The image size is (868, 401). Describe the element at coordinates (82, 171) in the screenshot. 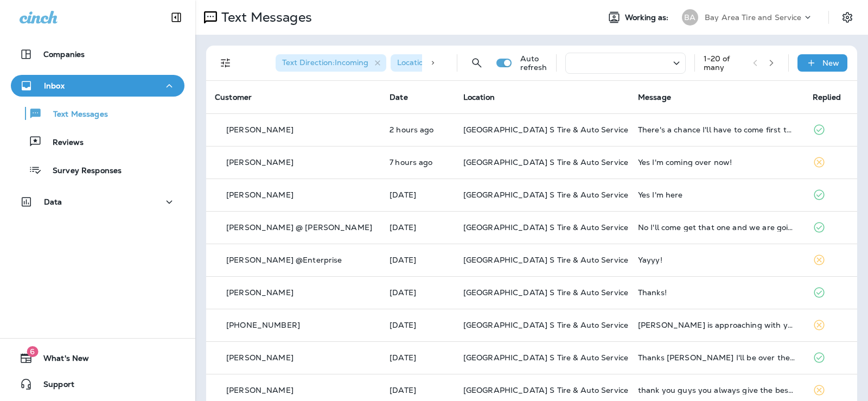

I see `p: Survey Responses` at that location.